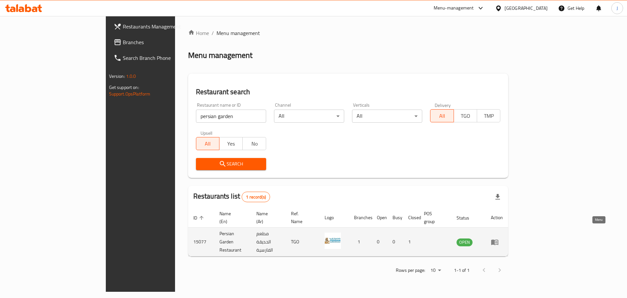 This screenshot has width=627, height=298. Describe the element at coordinates (348, 232) in the screenshot. I see `table: enhanced table` at that location.